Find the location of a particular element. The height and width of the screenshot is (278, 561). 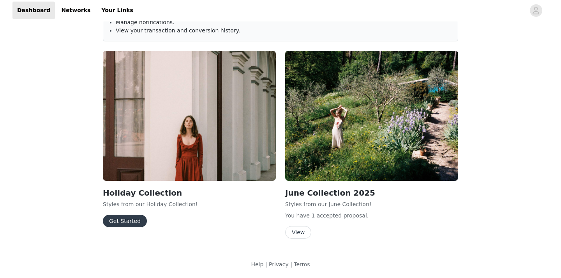

p: Styles from our June Collection! is located at coordinates (372, 204).